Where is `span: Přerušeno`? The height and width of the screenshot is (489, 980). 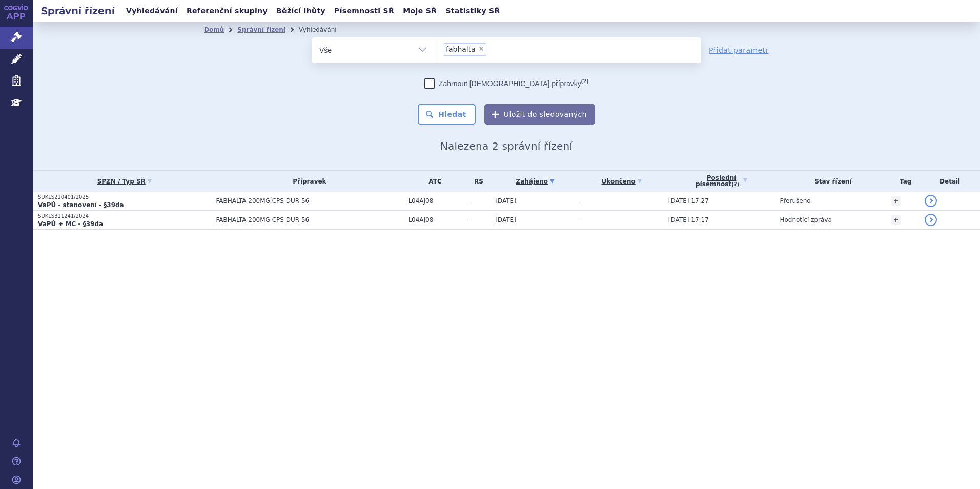
span: Přerušeno is located at coordinates (794, 201).